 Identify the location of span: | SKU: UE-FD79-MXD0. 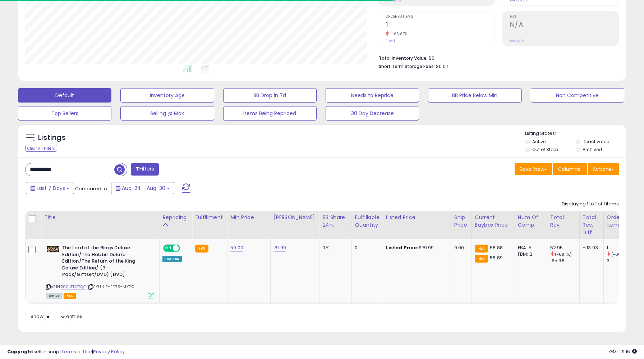
(111, 287).